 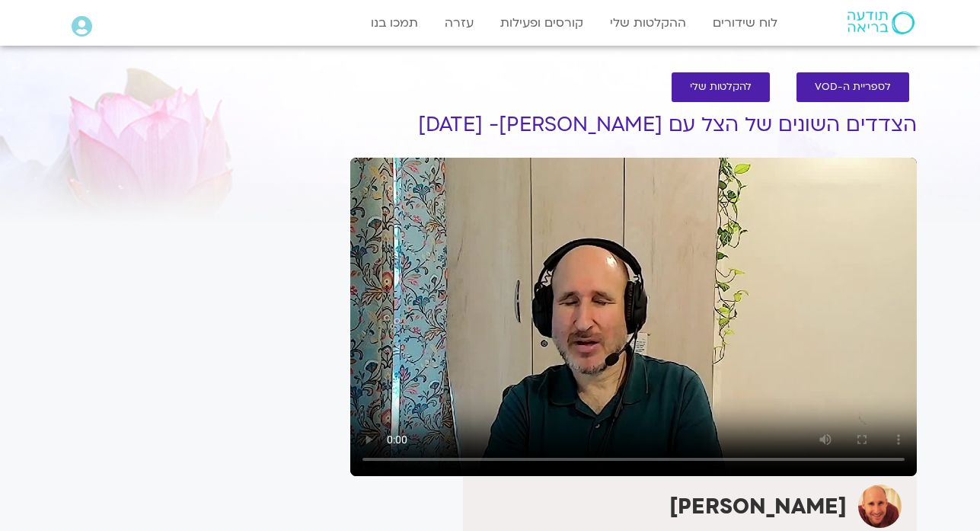 What do you see at coordinates (460, 23) in the screenshot?
I see `a: עזרה` at bounding box center [460, 23].